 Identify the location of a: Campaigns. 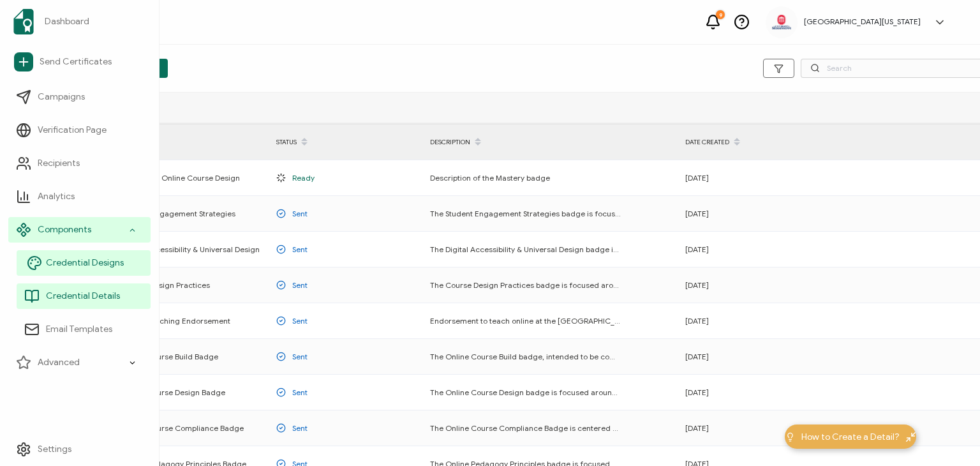
(79, 97).